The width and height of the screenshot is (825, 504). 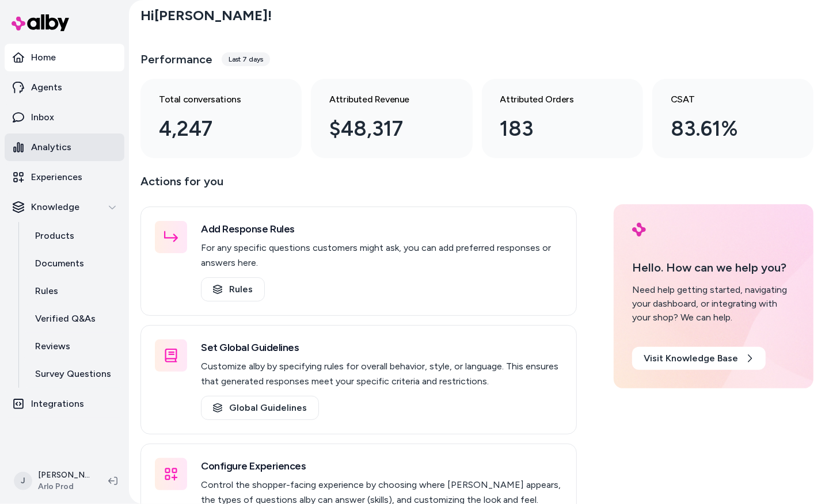 What do you see at coordinates (176, 59) in the screenshot?
I see `h3: Performance` at bounding box center [176, 59].